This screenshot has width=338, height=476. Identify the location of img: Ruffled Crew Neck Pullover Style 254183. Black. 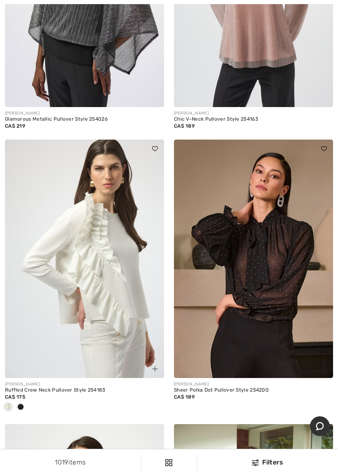
(84, 259).